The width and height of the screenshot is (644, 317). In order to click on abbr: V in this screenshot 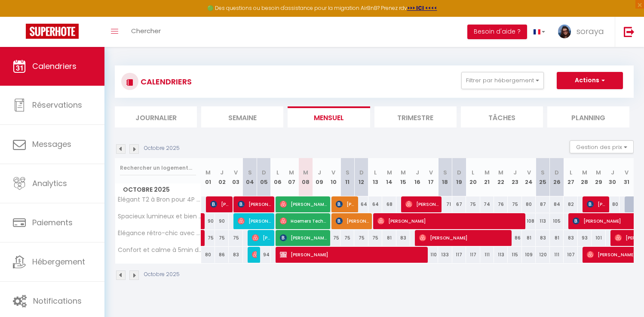, I will do `click(529, 172)`.